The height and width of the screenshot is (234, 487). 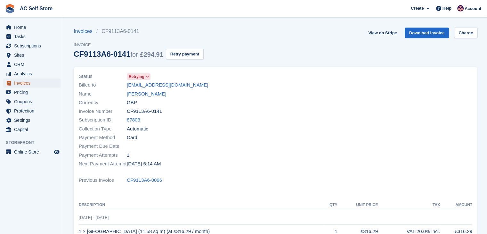 What do you see at coordinates (134, 54) in the screenshot?
I see `span: for` at bounding box center [134, 54].